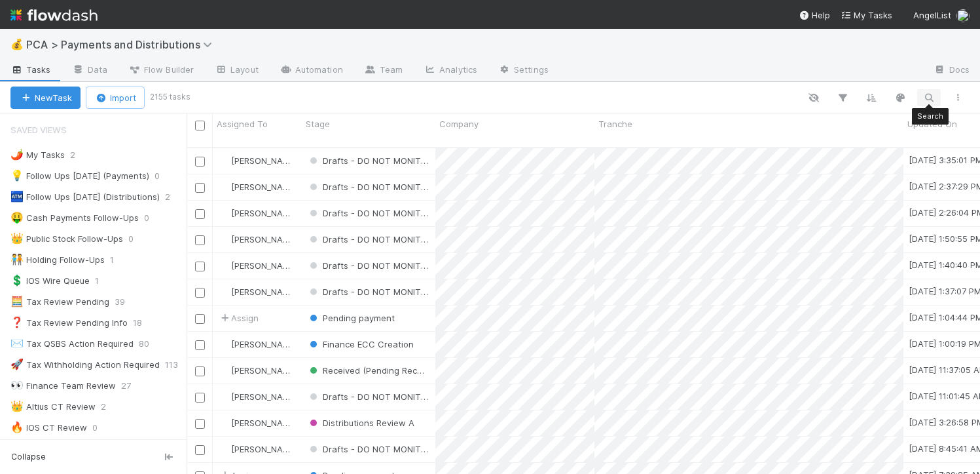 The width and height of the screenshot is (980, 474). Describe the element at coordinates (242, 124) in the screenshot. I see `span: Assigned To` at that location.